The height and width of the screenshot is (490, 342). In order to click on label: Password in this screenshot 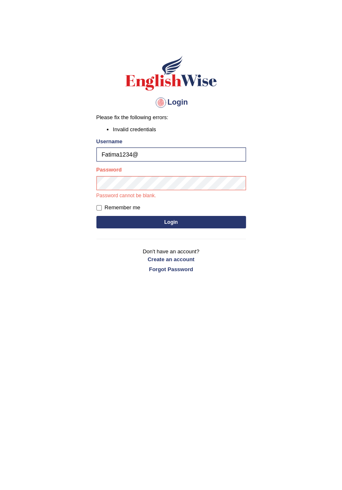, I will do `click(109, 169)`.